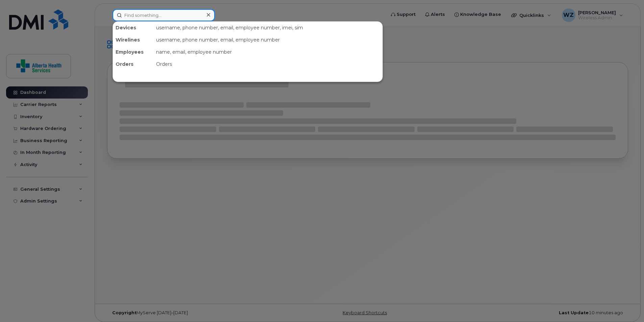 Image resolution: width=644 pixels, height=322 pixels. What do you see at coordinates (133, 27) in the screenshot?
I see `div: Devices` at bounding box center [133, 27].